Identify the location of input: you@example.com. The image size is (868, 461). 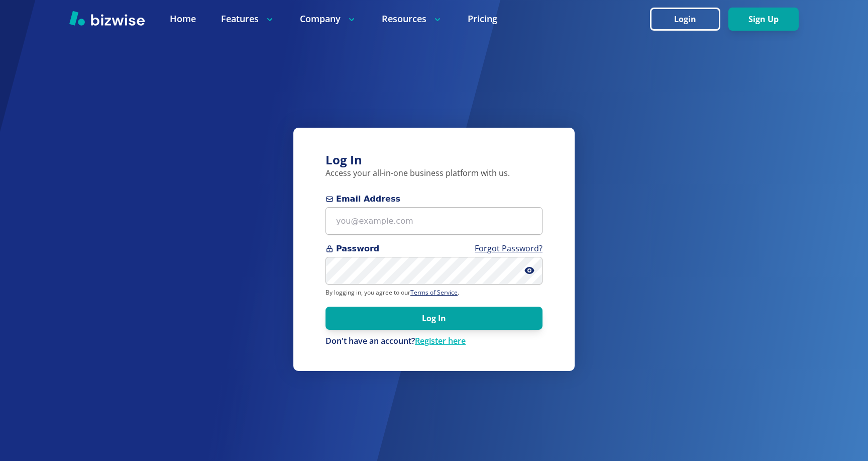
(434, 221).